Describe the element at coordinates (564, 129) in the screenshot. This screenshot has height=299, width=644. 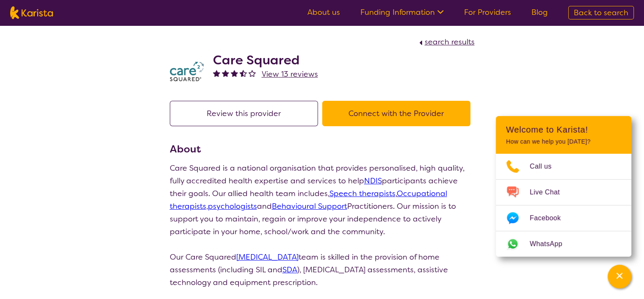
I see `h2: Welcome to Karista!` at that location.